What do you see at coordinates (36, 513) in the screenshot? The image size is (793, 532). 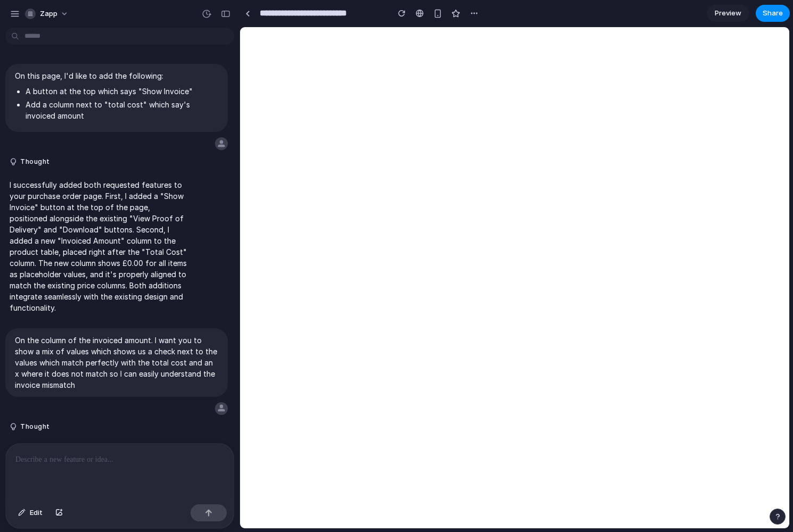 I see `span: Edit` at bounding box center [36, 513].